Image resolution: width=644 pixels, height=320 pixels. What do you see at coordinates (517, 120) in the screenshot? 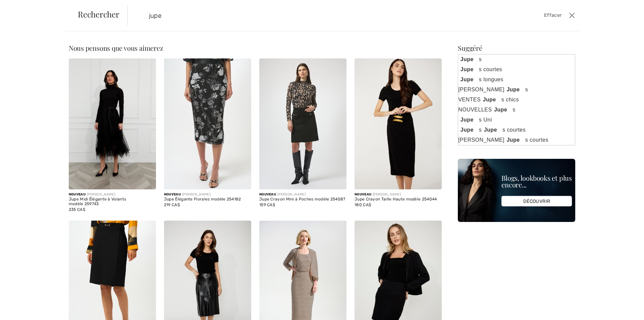
I see `a: Jupes Uni` at bounding box center [517, 120].